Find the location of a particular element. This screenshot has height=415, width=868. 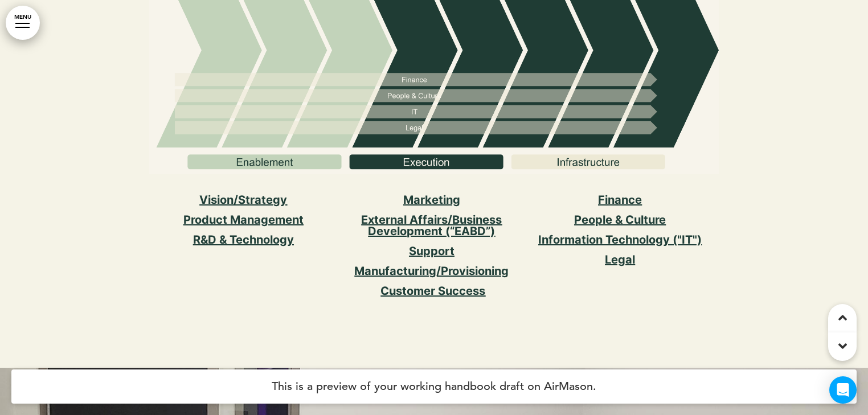

div: Open Intercom Messenger is located at coordinates (843, 390).